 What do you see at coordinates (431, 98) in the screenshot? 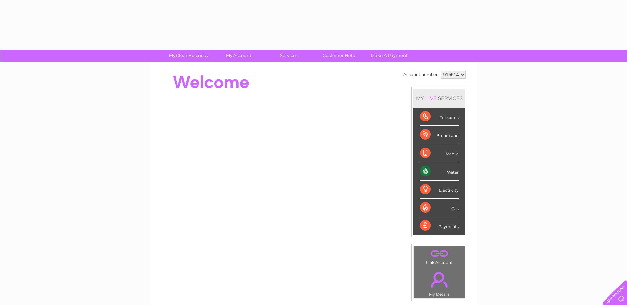
I see `div: LIVE` at bounding box center [431, 98].